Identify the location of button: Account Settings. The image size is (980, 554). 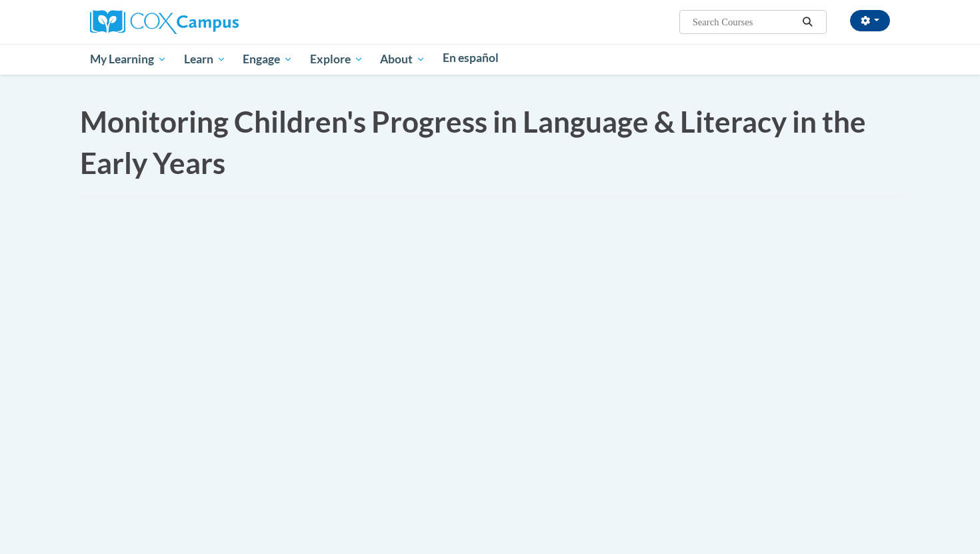
(870, 21).